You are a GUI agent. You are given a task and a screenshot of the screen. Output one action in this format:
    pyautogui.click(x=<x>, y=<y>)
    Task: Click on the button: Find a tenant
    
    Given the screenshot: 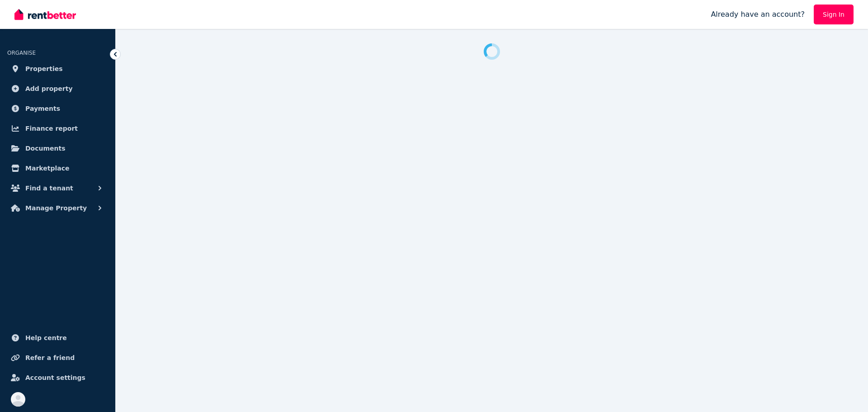 What is the action you would take?
    pyautogui.click(x=57, y=188)
    